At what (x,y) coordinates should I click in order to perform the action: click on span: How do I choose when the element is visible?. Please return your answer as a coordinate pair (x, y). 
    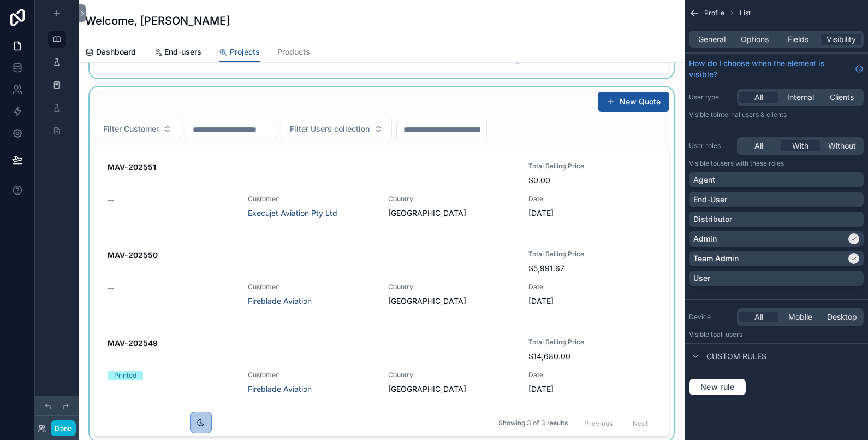
    Looking at the image, I should click on (769, 68).